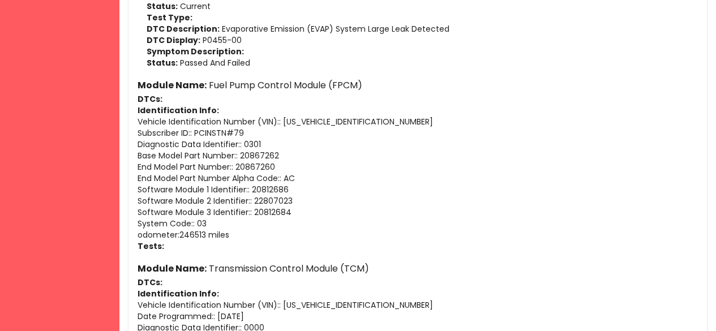  I want to click on h6: Transmission Control Module (TCM), so click(418, 269).